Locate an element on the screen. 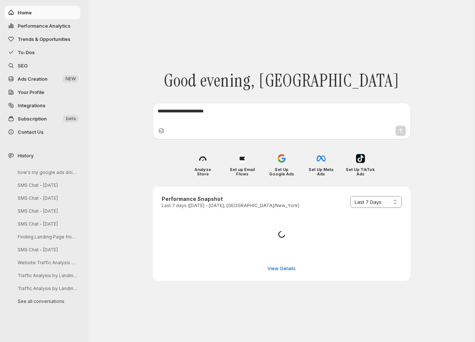  span: Subscription is located at coordinates (32, 119).